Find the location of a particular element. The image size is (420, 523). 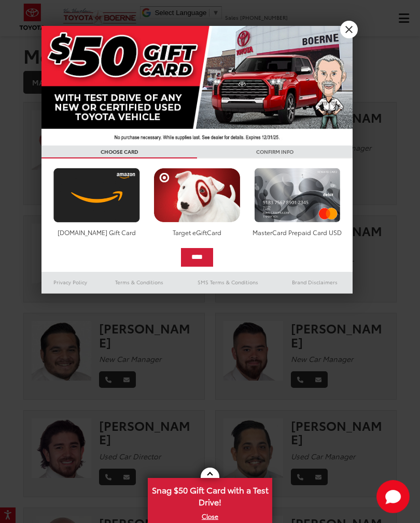

img: amazoncard.png is located at coordinates (96, 195).